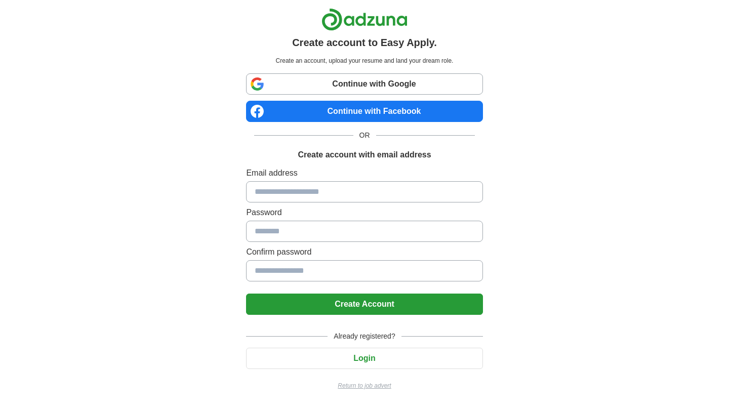  Describe the element at coordinates (364, 386) in the screenshot. I see `p: Return to job advert` at that location.